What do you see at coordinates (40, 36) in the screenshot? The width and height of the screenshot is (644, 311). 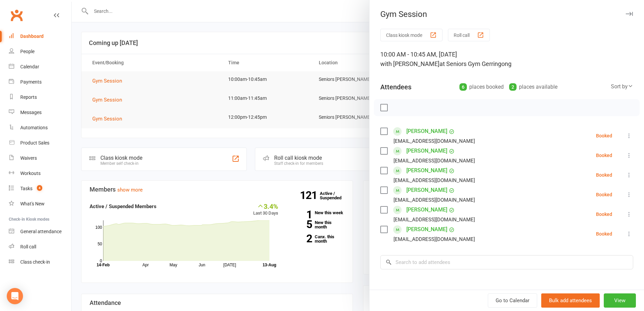 I see `a: Dashboard` at bounding box center [40, 36].